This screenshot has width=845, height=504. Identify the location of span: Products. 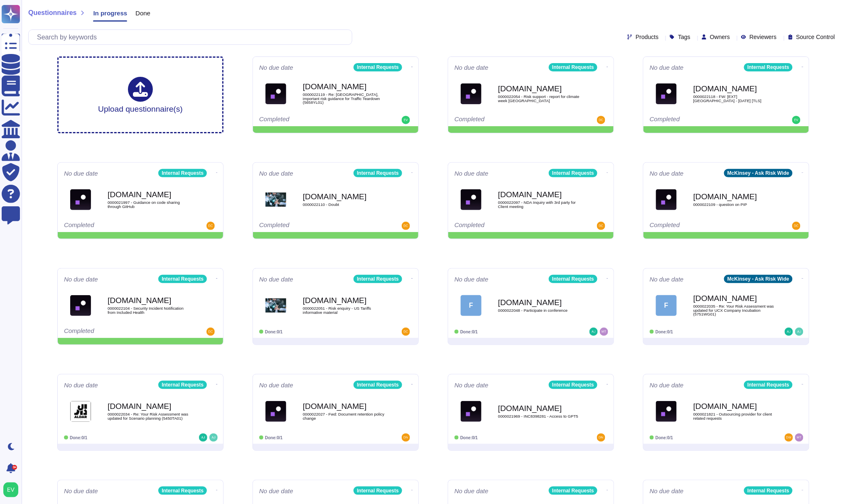
(647, 37).